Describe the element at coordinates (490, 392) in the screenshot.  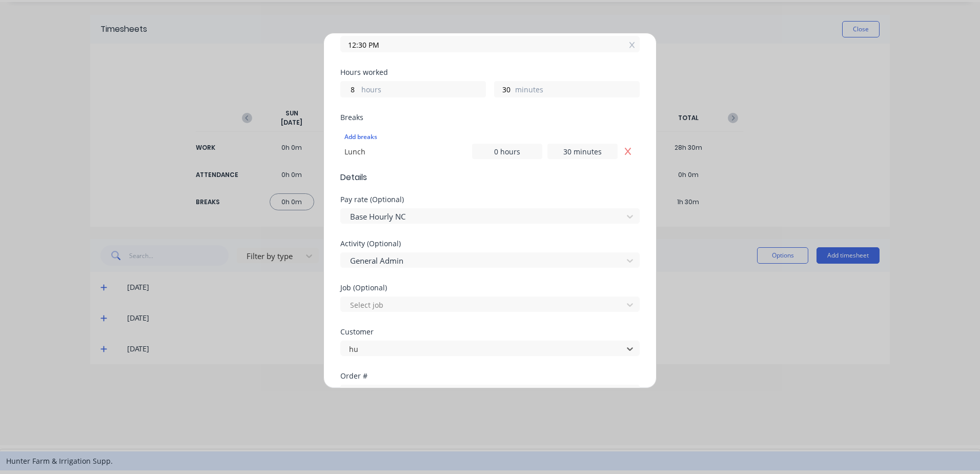
I see `input: Search order number...` at that location.